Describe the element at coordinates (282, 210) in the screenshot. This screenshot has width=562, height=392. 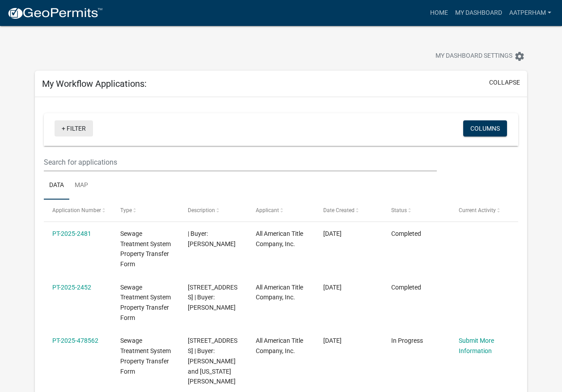
I see `datatable-header-cell: Applicant` at that location.